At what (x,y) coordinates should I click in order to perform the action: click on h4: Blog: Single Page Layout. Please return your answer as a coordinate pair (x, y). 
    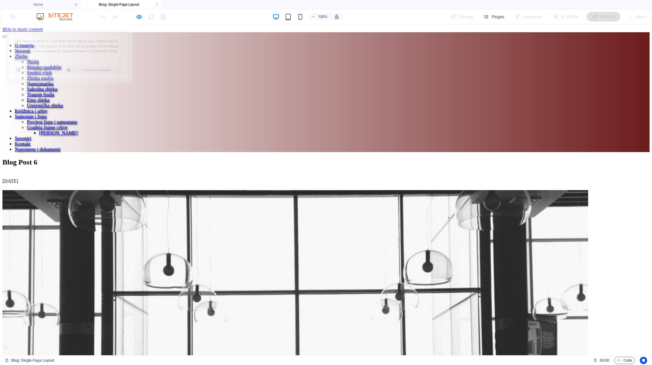
    Looking at the image, I should click on (121, 5).